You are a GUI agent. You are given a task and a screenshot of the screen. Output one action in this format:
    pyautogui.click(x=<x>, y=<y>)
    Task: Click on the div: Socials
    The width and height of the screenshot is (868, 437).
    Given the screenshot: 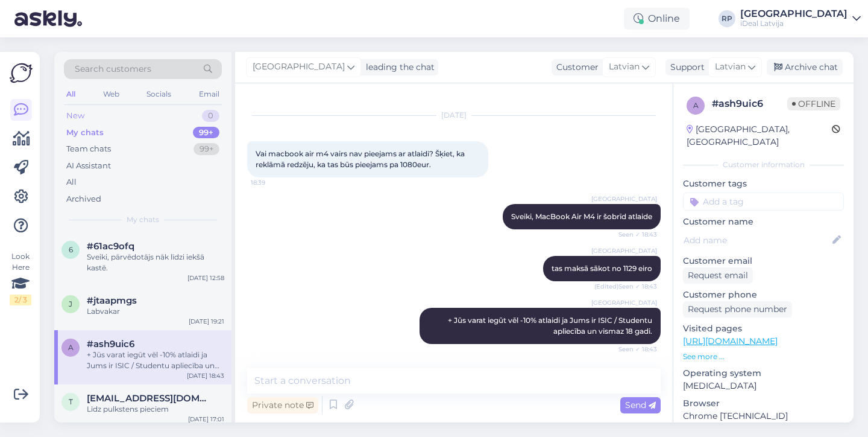 What is the action you would take?
    pyautogui.click(x=159, y=94)
    